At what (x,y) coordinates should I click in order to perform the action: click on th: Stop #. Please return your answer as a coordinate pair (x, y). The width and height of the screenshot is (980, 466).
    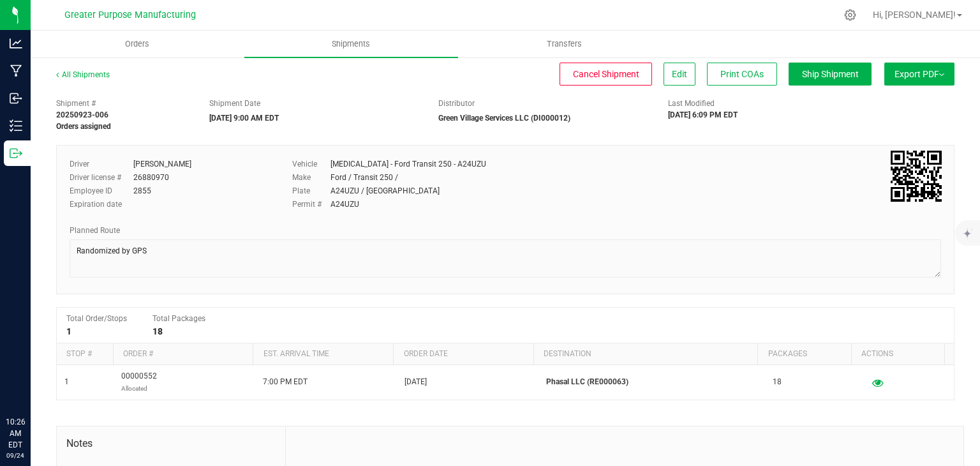
    Looking at the image, I should click on (85, 355).